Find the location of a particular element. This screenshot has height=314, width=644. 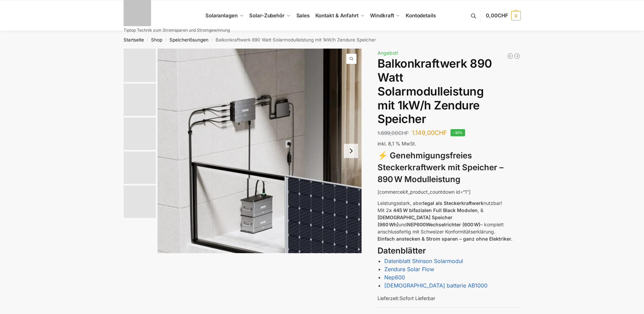

strong: legal als Steckerkraftwerk is located at coordinates (453, 203).